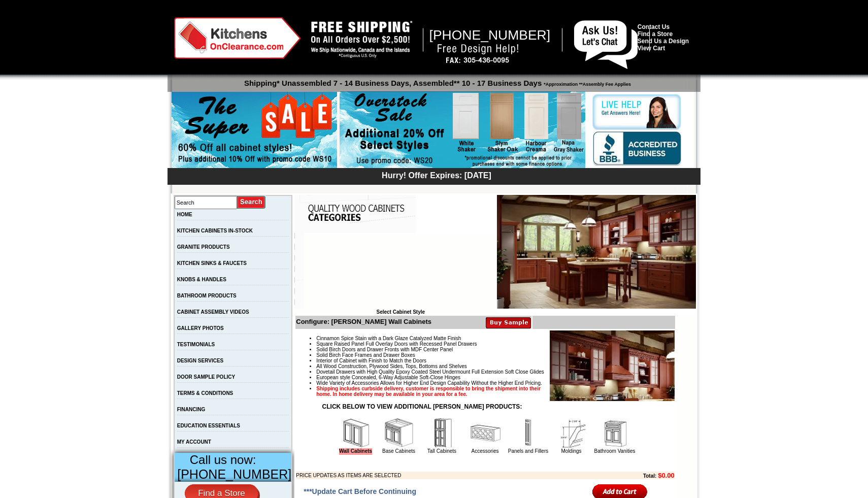  Describe the element at coordinates (251, 202) in the screenshot. I see `input: Submit` at that location.